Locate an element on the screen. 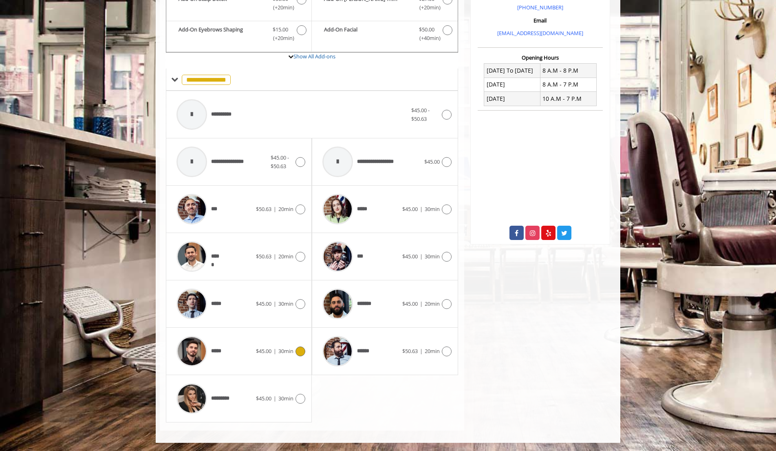 The image size is (776, 451). label: Add-On Facial is located at coordinates (384, 35).